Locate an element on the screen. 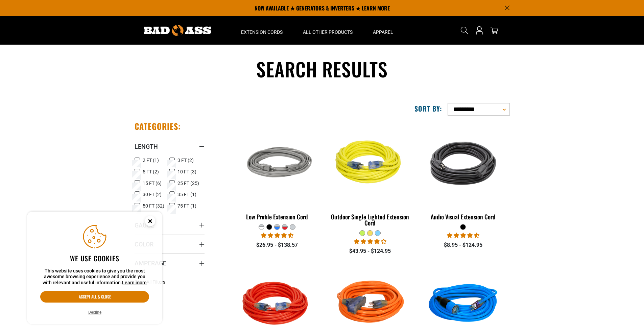  div: Audio Visual Extension Cord is located at coordinates (463, 217).